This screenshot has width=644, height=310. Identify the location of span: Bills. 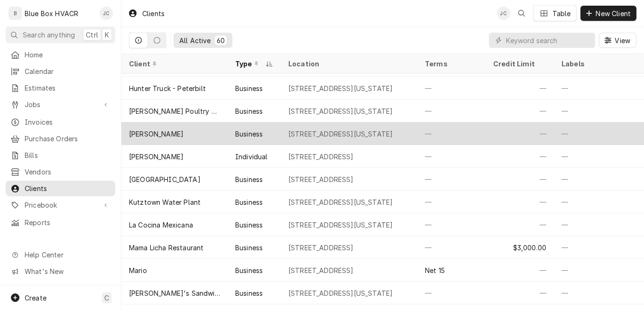
(67, 155).